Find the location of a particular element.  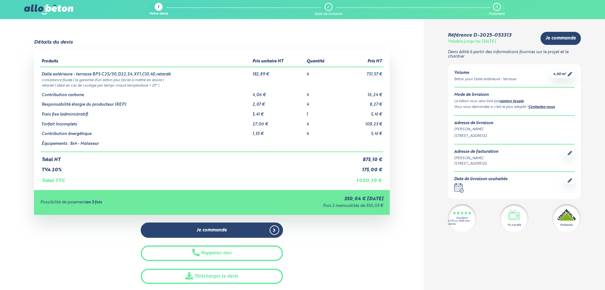

td: 175,00 € is located at coordinates (361, 167).